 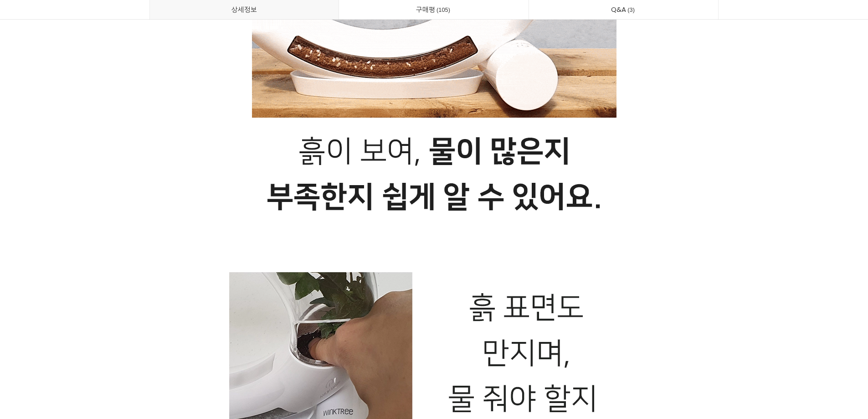 I want to click on a: 설정, so click(x=146, y=300).